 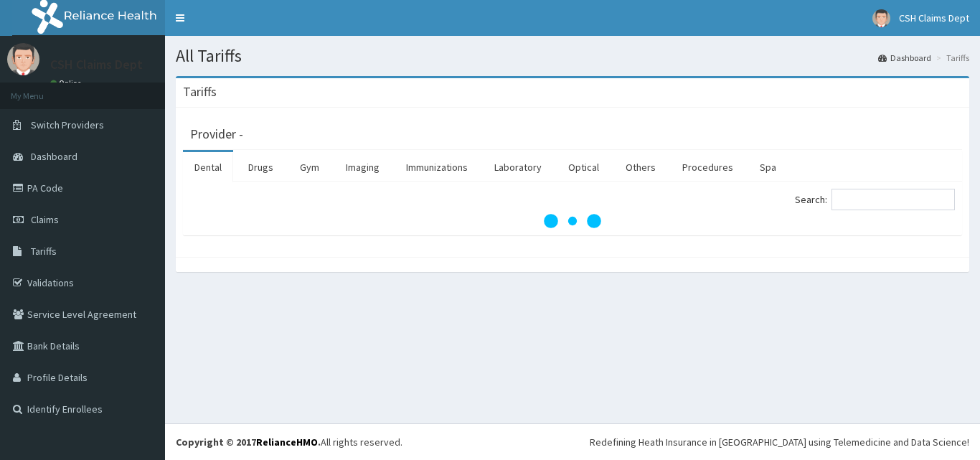 What do you see at coordinates (934, 18) in the screenshot?
I see `span: CSH Claims Dept` at bounding box center [934, 18].